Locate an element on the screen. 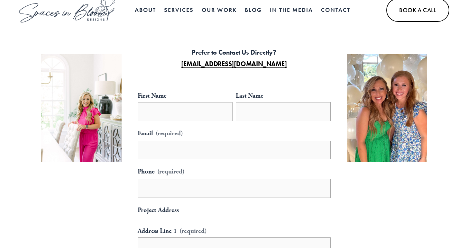  a: In the Media is located at coordinates (292, 10).